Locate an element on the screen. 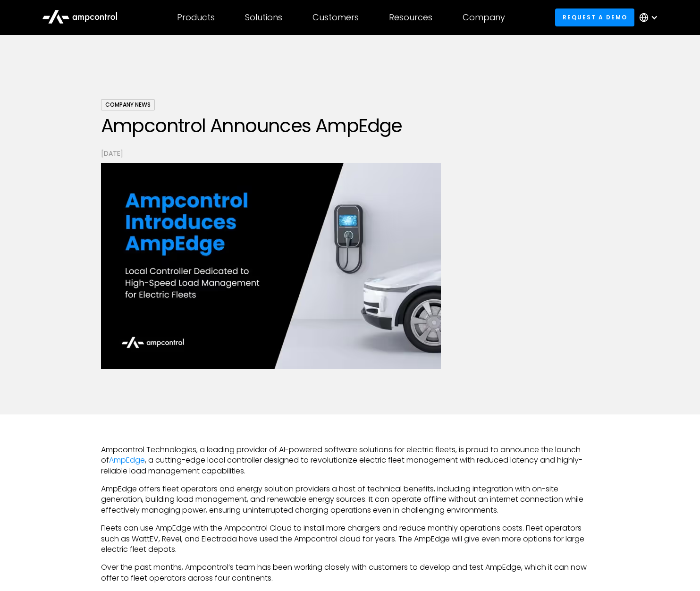 The image size is (700, 591). p: AmpEdge offers fleet operators and energy solution providers a host of technical benefits, includ... is located at coordinates (350, 500).